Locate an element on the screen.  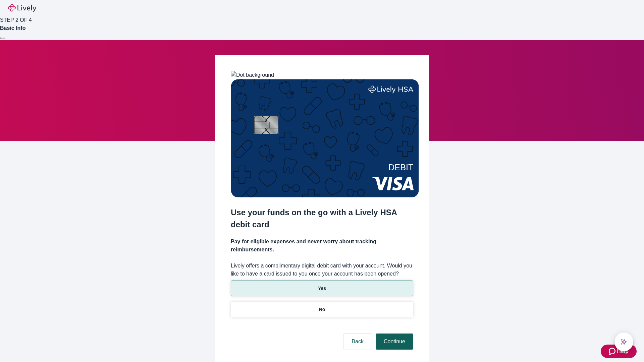
button: Zendesk support iconHelp is located at coordinates (618, 351).